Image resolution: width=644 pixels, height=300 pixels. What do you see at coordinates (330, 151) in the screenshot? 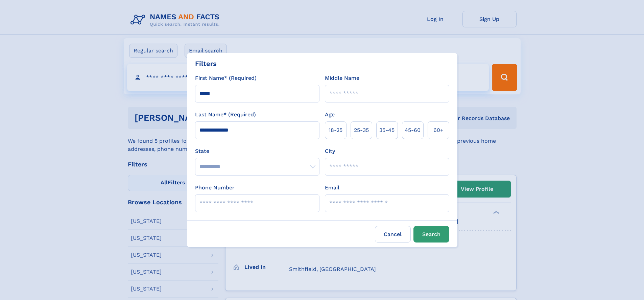
I see `label: City` at bounding box center [330, 151].